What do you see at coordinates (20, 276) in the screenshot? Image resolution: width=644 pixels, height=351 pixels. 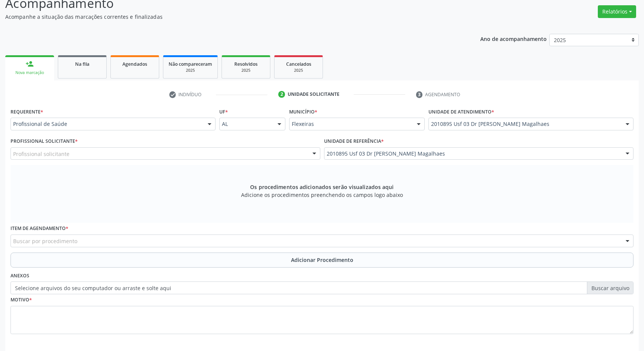 I see `label: Anexos` at bounding box center [20, 276].